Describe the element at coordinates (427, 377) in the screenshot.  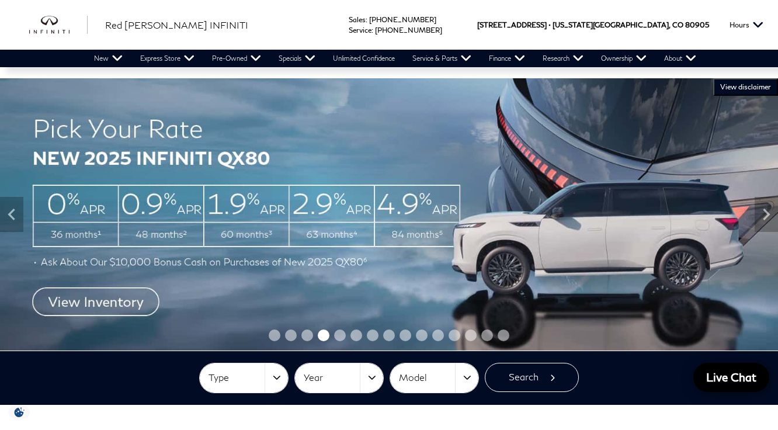
I see `span: Model` at that location.